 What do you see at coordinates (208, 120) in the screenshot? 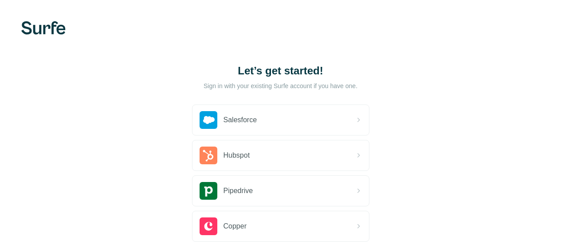
I see `img: salesforce's logo` at bounding box center [208, 120].